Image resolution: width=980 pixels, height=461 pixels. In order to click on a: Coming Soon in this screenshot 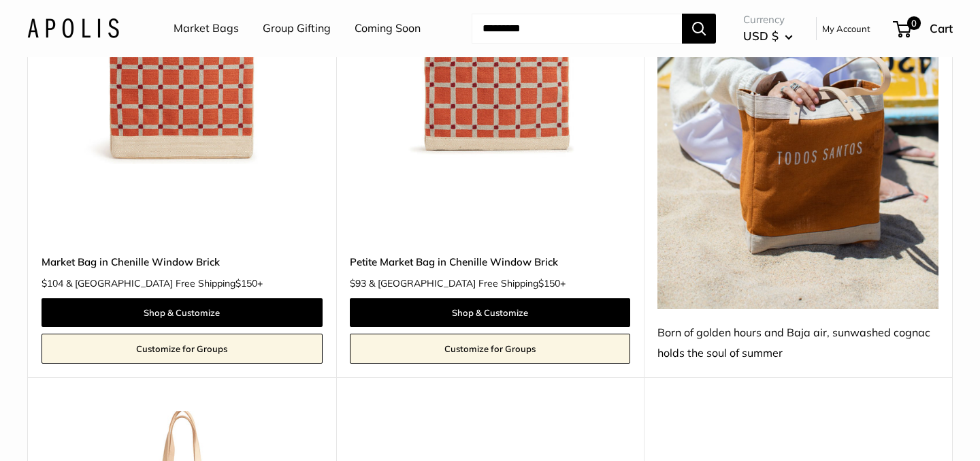, I will do `click(387, 29)`.